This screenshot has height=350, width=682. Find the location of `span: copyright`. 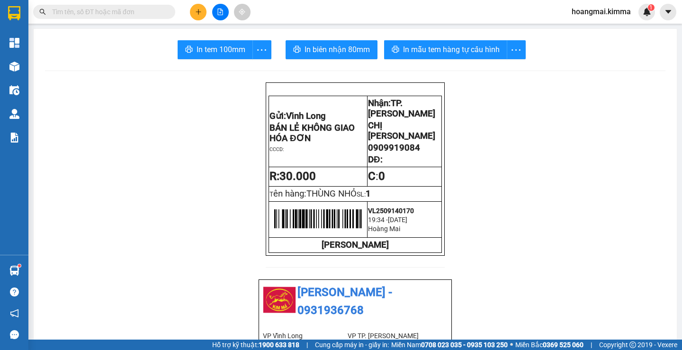

span: copyright is located at coordinates (633, 345).